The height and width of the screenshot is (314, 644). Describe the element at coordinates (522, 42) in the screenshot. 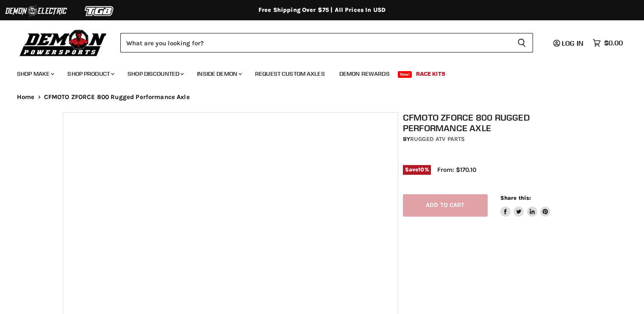

I see `button: Search` at that location.